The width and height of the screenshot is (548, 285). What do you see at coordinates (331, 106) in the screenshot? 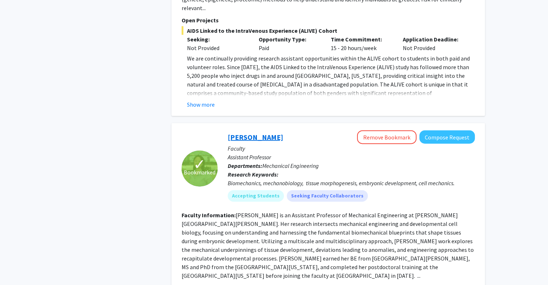
I see `p: We are continually providing research assistant opportunities within the ALIVE cohort to students...` at bounding box center [331, 106].